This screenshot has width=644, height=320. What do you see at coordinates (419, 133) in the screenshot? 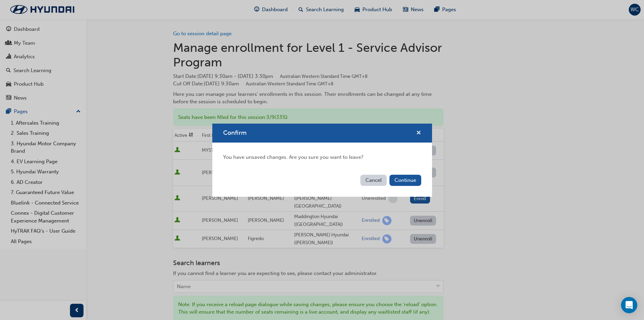
I see `span: cross-icon` at bounding box center [419, 133].